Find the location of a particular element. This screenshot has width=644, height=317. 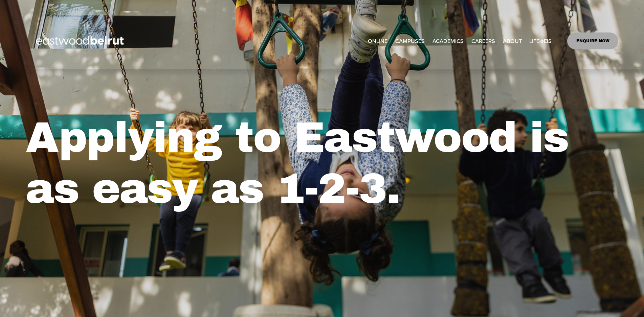

h1: Applying to Eastwood is as easy as 1-2-3. is located at coordinates (322, 163).